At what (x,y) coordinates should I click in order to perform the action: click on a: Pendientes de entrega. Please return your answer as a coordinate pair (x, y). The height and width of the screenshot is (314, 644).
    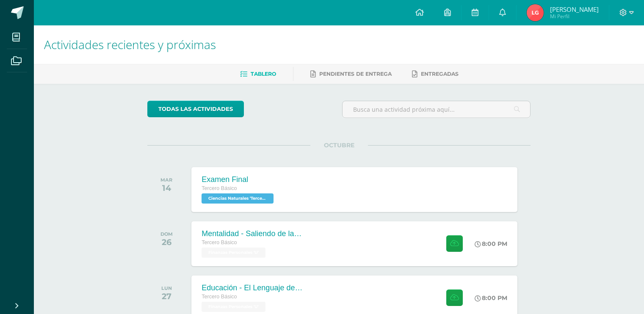
    Looking at the image, I should click on (351, 74).